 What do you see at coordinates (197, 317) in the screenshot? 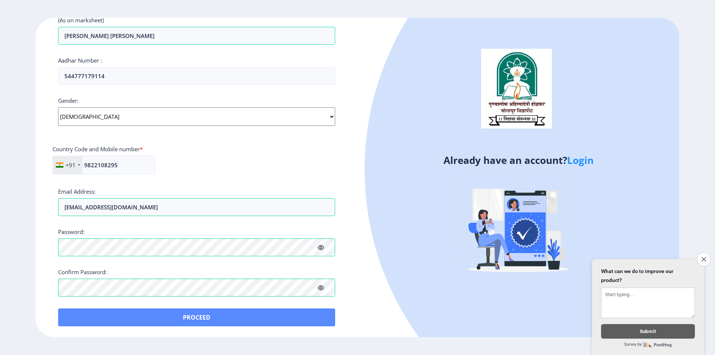
I see `button: Proceed` at bounding box center [197, 317].